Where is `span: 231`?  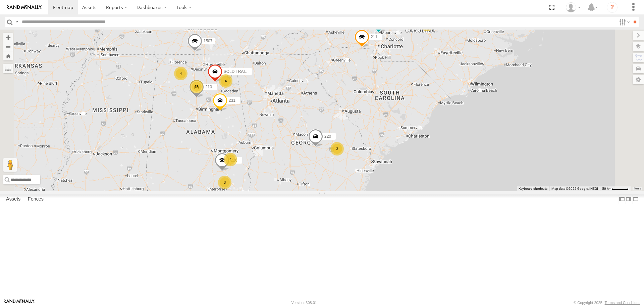 span: 231 is located at coordinates (232, 101).